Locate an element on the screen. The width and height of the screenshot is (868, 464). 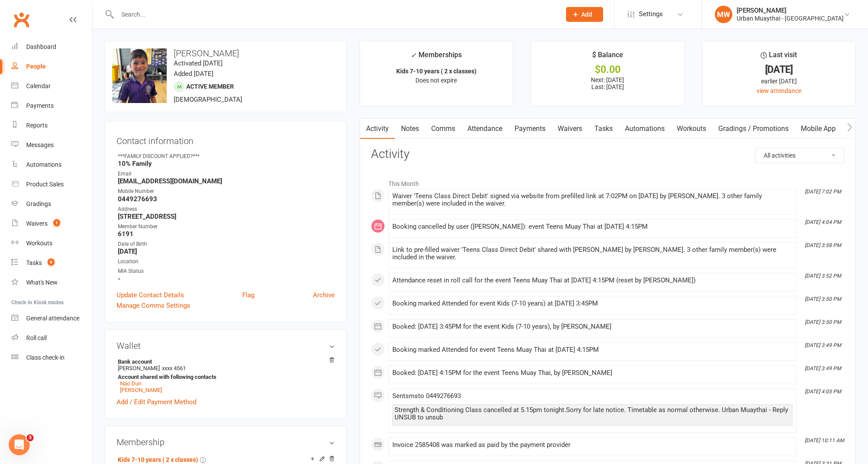
a: Attendance is located at coordinates (485, 129).